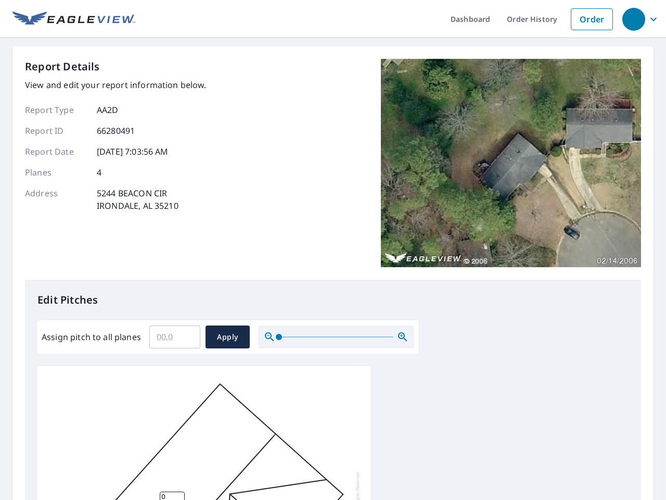 The width and height of the screenshot is (666, 500). What do you see at coordinates (227, 337) in the screenshot?
I see `span: Apply` at bounding box center [227, 337].